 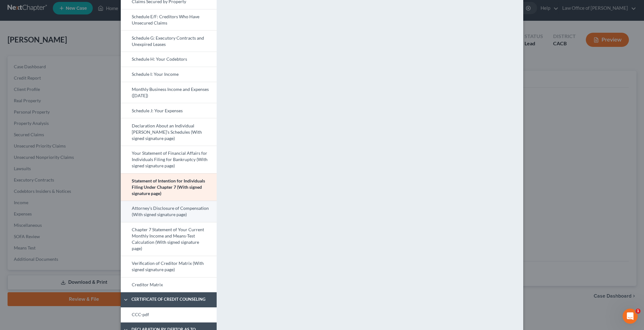 What do you see at coordinates (169, 266) in the screenshot?
I see `a: Verification of Creditor Matrix (With signed signature page)` at bounding box center [169, 266].